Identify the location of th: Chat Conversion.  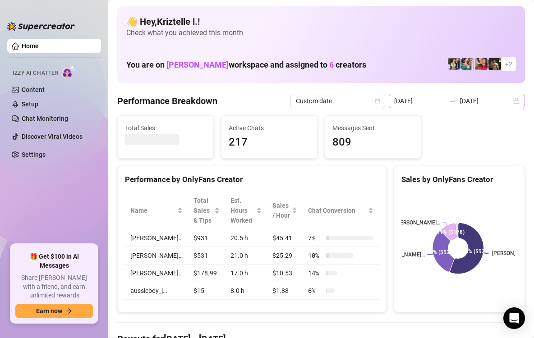
(341, 211).